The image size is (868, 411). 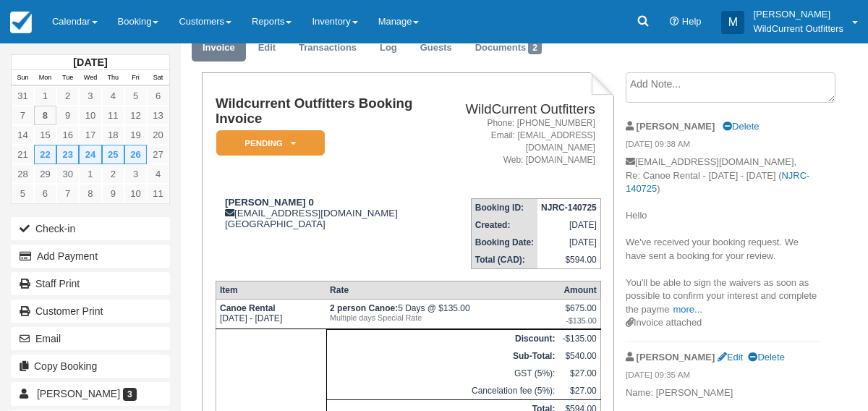 I want to click on th: Fri, so click(x=135, y=78).